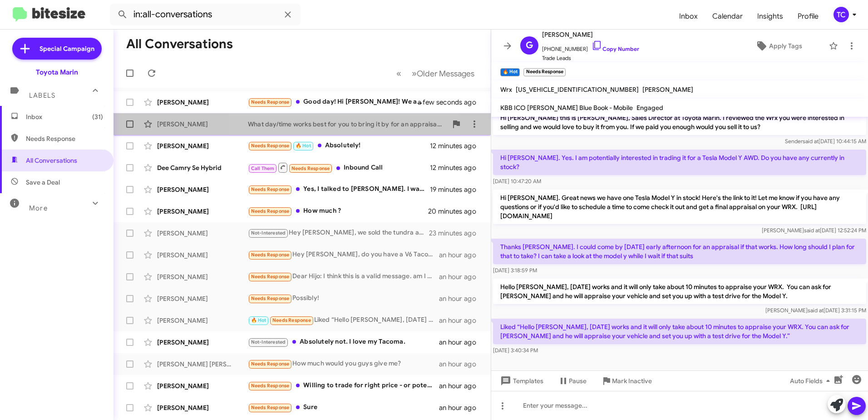  What do you see at coordinates (457, 211) in the screenshot?
I see `div: 20 minutes ago` at bounding box center [457, 211].